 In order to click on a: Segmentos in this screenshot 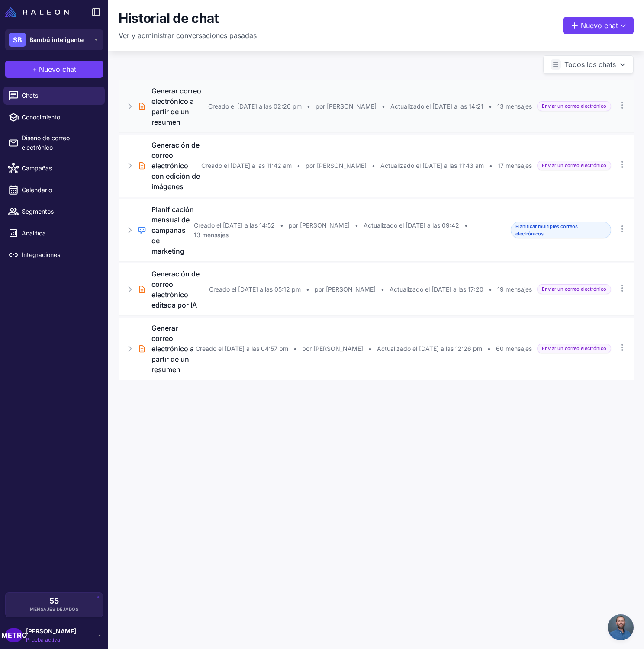, I will do `click(54, 212)`.